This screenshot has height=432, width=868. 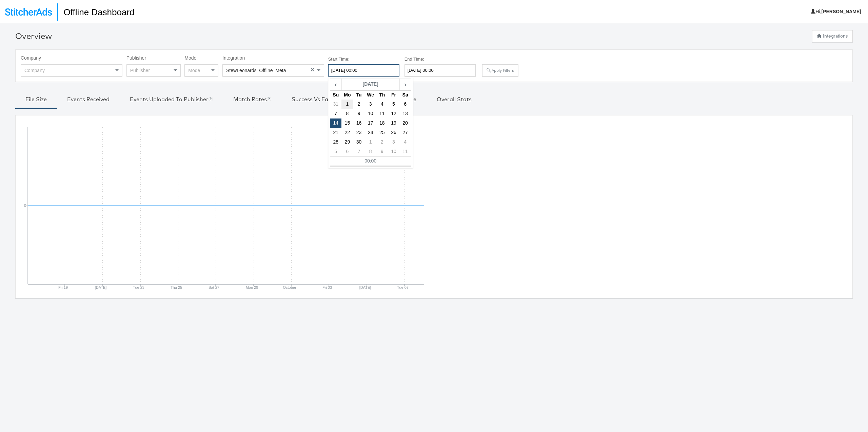 I want to click on td: 24, so click(x=371, y=133).